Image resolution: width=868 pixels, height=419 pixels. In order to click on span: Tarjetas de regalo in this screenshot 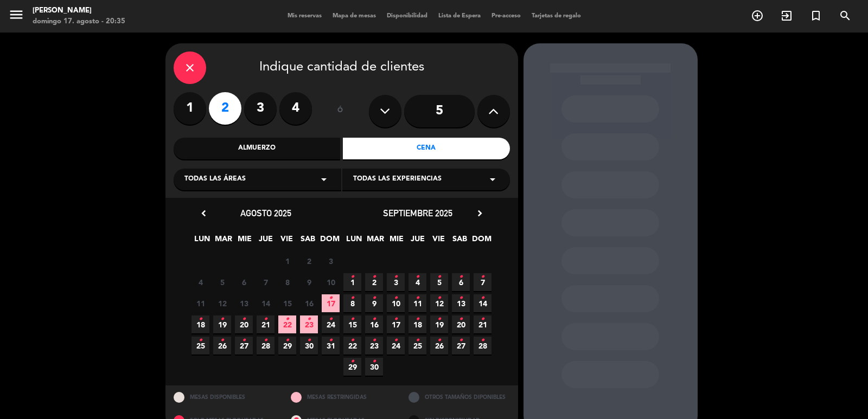, I will do `click(556, 16)`.